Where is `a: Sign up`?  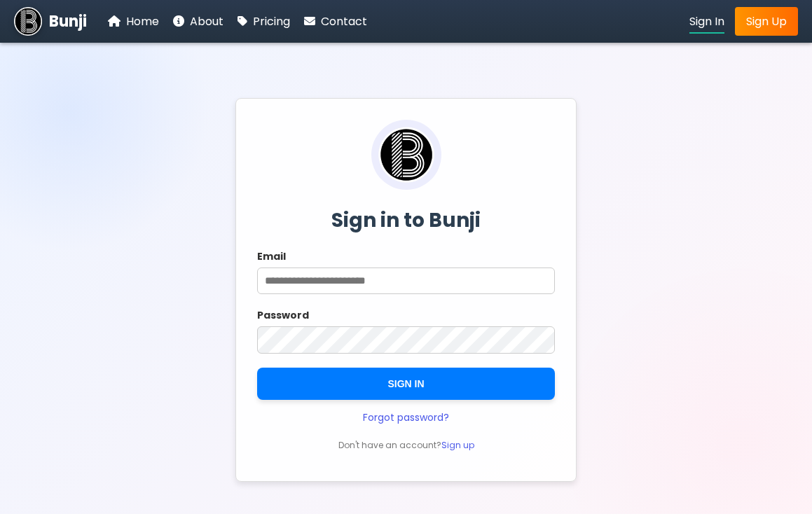 a: Sign up is located at coordinates (457, 445).